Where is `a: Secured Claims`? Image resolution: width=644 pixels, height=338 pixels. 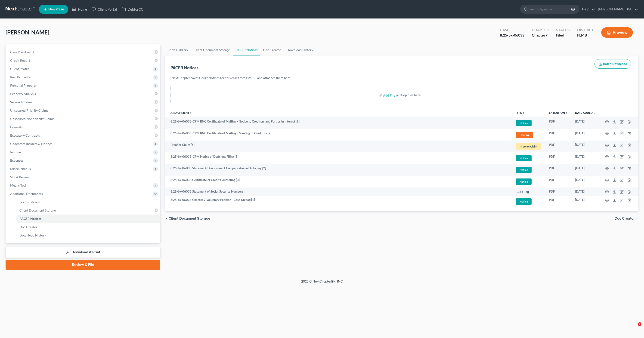 a: Secured Claims is located at coordinates (83, 102).